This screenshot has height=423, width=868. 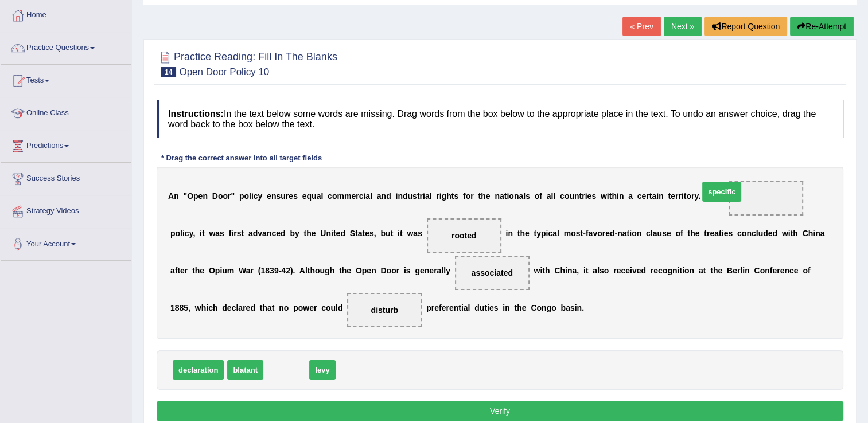 What do you see at coordinates (297, 233) in the screenshot?
I see `b: y` at bounding box center [297, 233].